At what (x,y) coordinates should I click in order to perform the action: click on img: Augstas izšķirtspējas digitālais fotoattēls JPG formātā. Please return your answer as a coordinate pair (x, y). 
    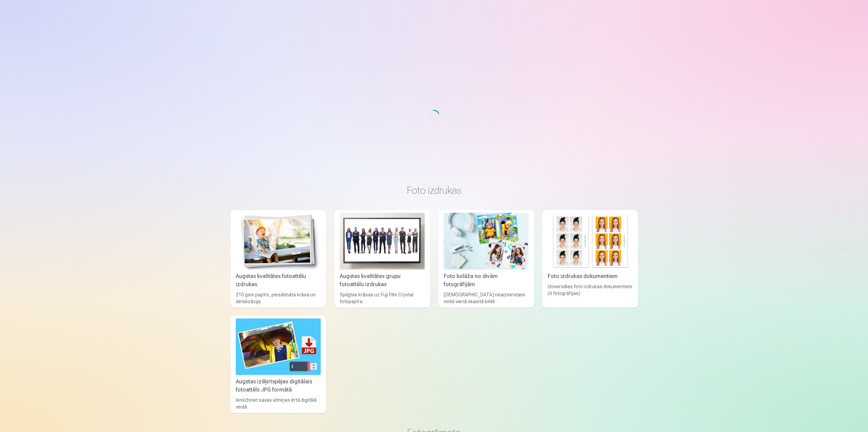
    Looking at the image, I should click on (279, 346).